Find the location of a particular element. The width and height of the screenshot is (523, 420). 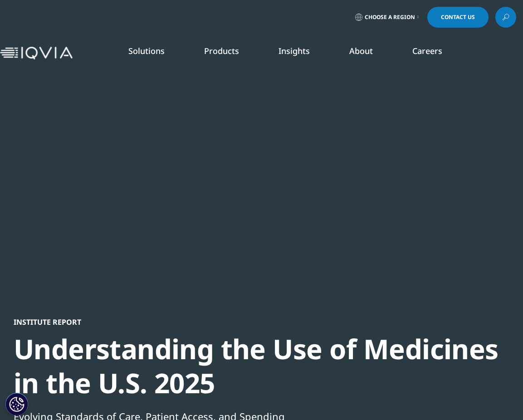

div: Understanding the Use of Medicines in the U.S. 2025 is located at coordinates (256, 367).